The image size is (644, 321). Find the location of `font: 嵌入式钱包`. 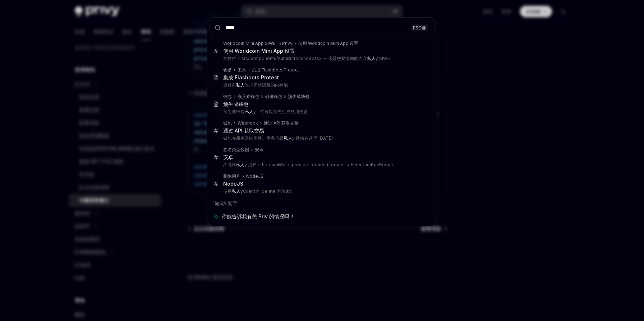

font: 嵌入式钱包 is located at coordinates (248, 96).